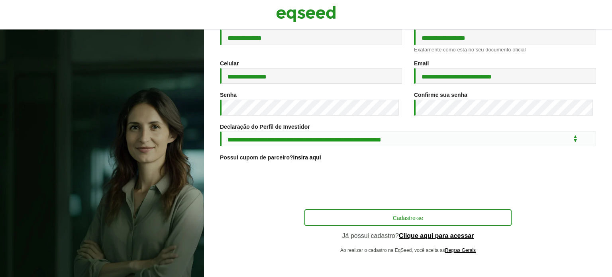  Describe the element at coordinates (228, 95) in the screenshot. I see `label: Senha` at that location.